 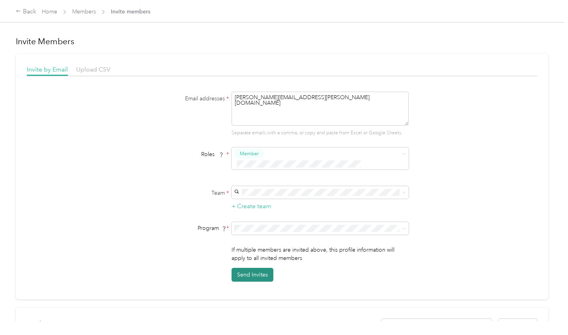 I want to click on span: Invite by Email, so click(x=47, y=69).